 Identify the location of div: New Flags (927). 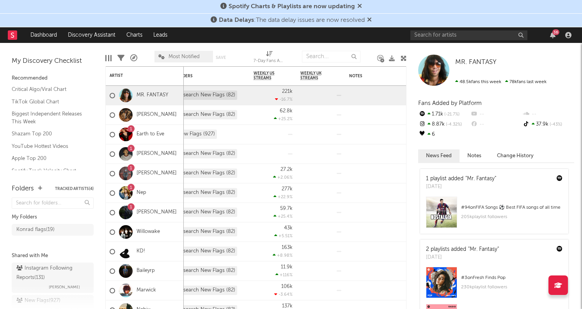
(196, 134).